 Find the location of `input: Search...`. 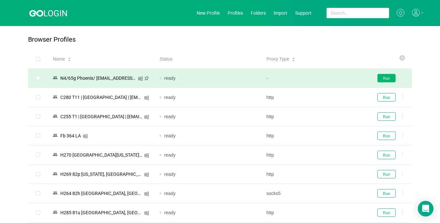

input: Search... is located at coordinates (357, 13).